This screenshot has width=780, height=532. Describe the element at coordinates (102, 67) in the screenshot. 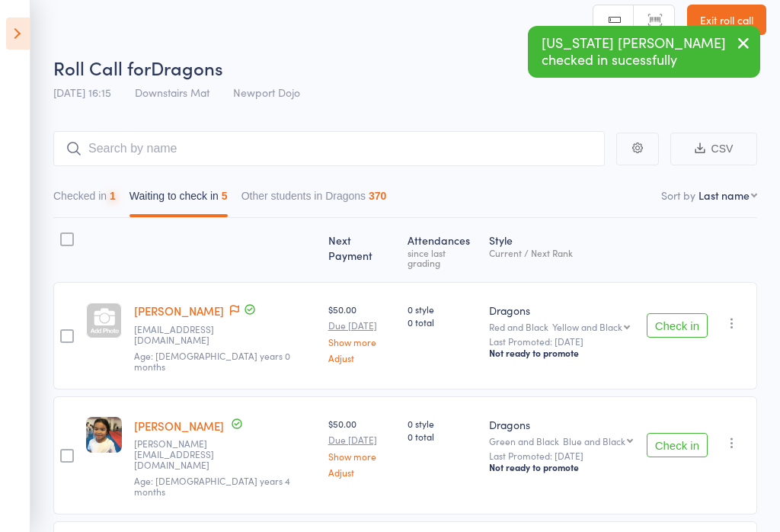

I see `span: Roll Call for` at that location.